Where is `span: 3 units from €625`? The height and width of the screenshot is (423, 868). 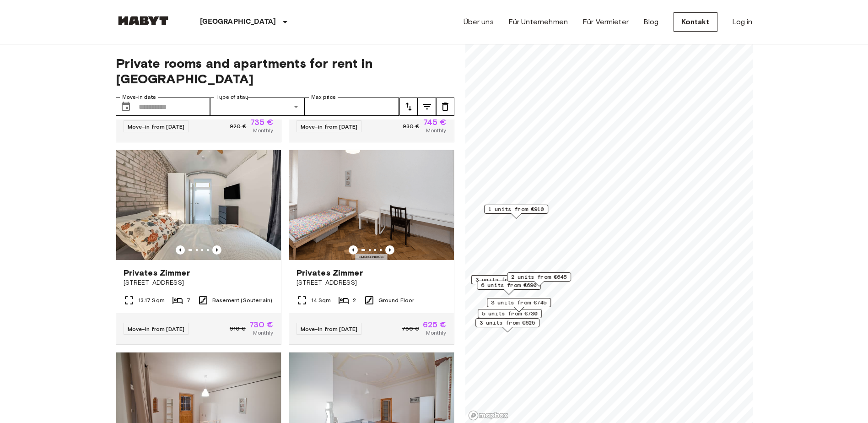 span: 3 units from €625 is located at coordinates (507, 323).